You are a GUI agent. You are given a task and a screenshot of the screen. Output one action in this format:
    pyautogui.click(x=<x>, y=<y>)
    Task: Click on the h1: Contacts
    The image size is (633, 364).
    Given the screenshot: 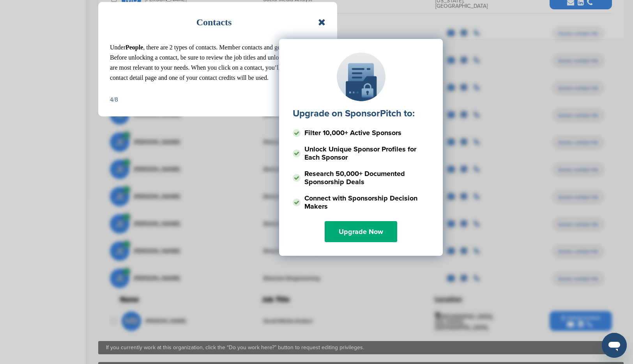 What is the action you would take?
    pyautogui.click(x=214, y=22)
    